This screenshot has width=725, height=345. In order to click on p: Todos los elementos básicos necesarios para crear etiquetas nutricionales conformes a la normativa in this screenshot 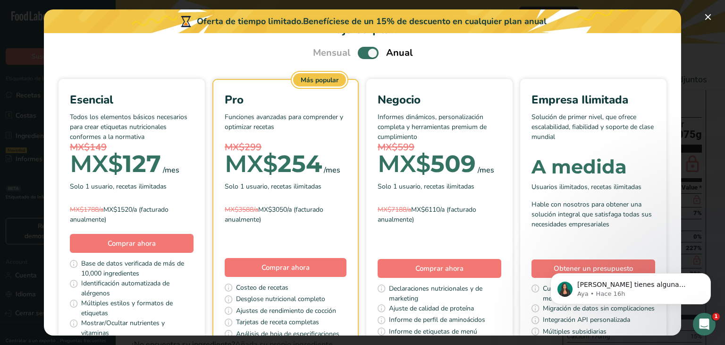, I will do `click(132, 126)`.